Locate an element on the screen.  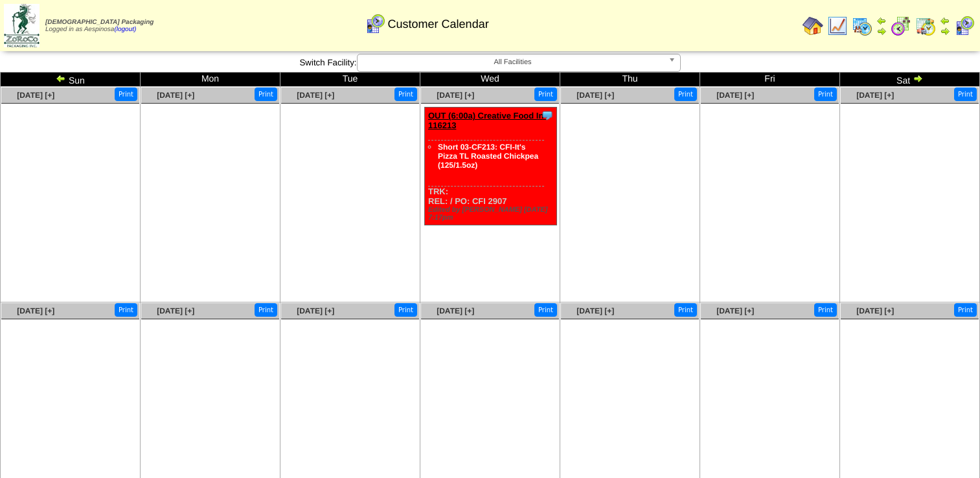
img: line_graph.gif is located at coordinates (838, 26).